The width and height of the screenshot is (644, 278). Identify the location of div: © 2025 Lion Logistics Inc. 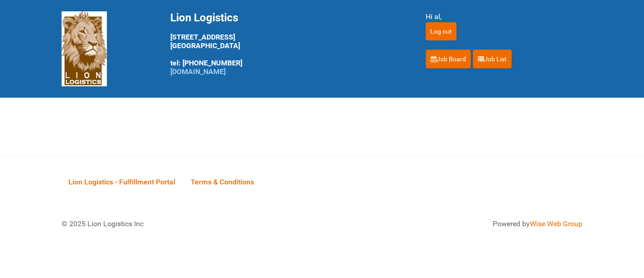
(186, 224).